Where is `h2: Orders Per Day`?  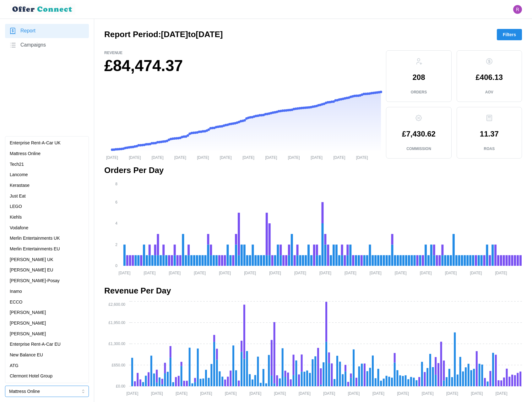 h2: Orders Per Day is located at coordinates (313, 170).